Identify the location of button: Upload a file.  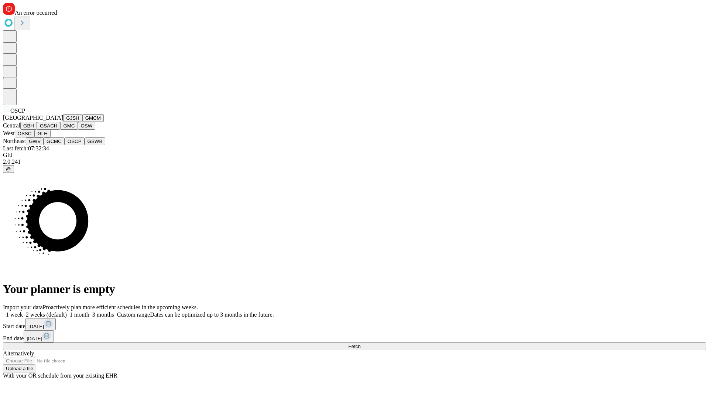
(20, 368).